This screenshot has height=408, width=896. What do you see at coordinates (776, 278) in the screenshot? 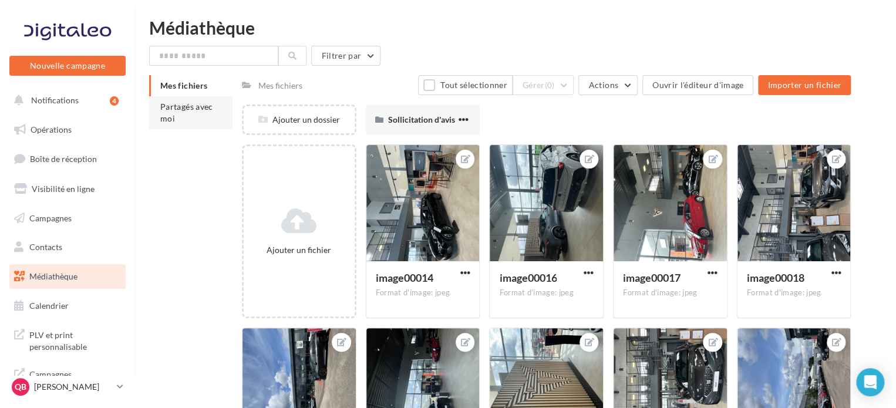
I see `span: image00018` at bounding box center [776, 278].